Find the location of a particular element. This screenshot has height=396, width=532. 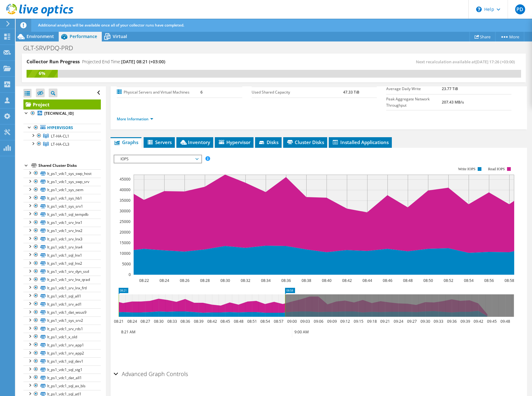

a: lt_ps1_vdc1_sys_swp_host is located at coordinates (62, 173).